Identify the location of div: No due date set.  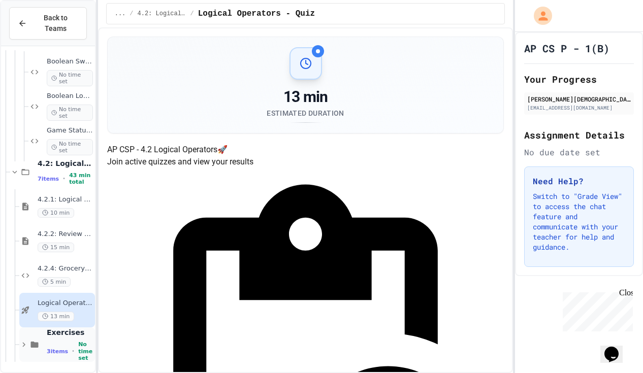
(579, 152).